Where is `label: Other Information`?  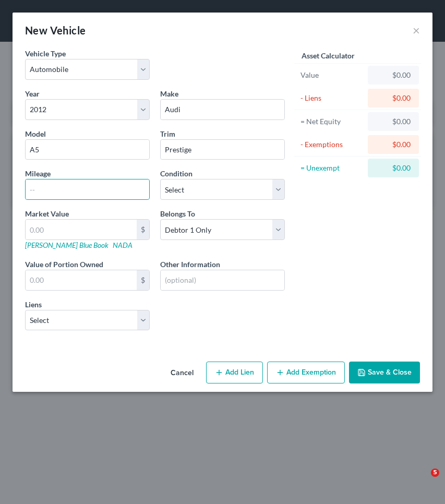 label: Other Information is located at coordinates (190, 264).